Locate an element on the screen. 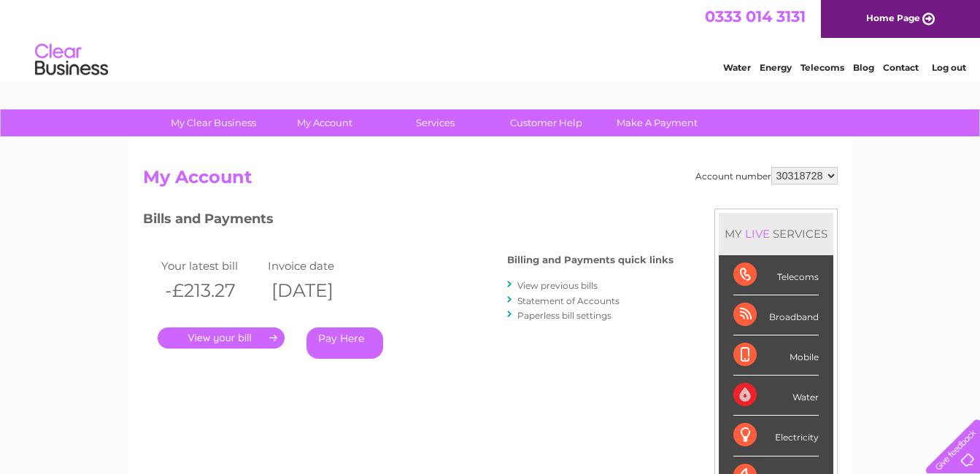  div: Electricity is located at coordinates (776, 435).